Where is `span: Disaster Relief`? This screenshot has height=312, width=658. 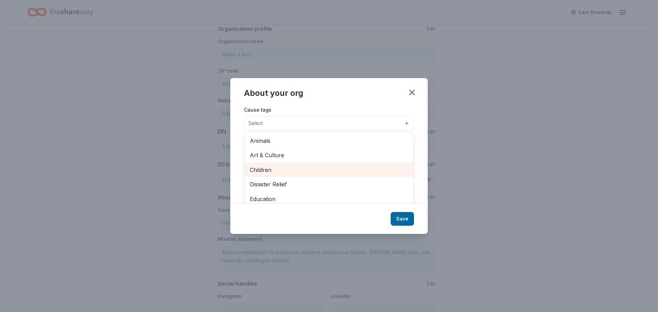 span: Disaster Relief is located at coordinates (329, 184).